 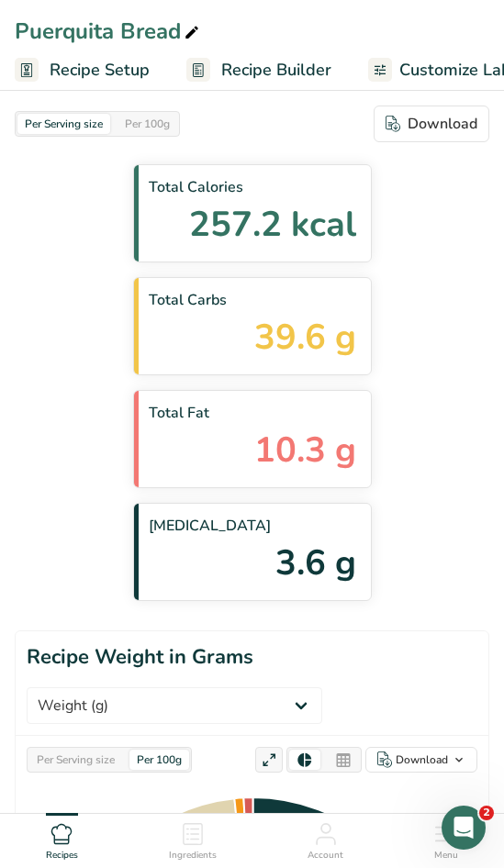 I want to click on div: Puerquita Bread, so click(x=108, y=31).